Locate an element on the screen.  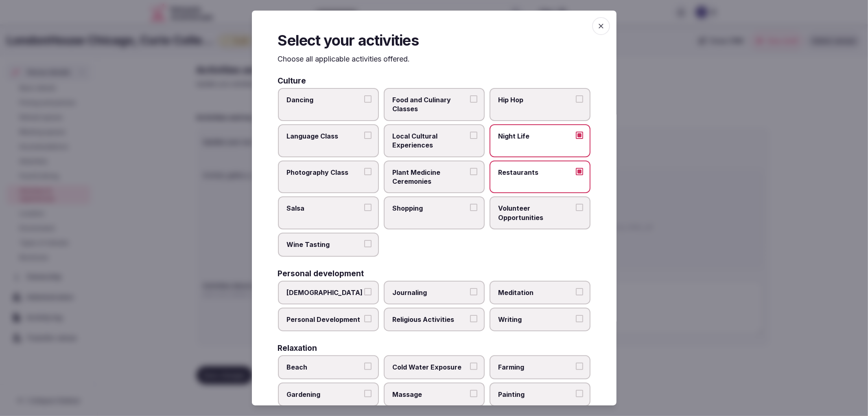
span: Massage is located at coordinates (430, 394).